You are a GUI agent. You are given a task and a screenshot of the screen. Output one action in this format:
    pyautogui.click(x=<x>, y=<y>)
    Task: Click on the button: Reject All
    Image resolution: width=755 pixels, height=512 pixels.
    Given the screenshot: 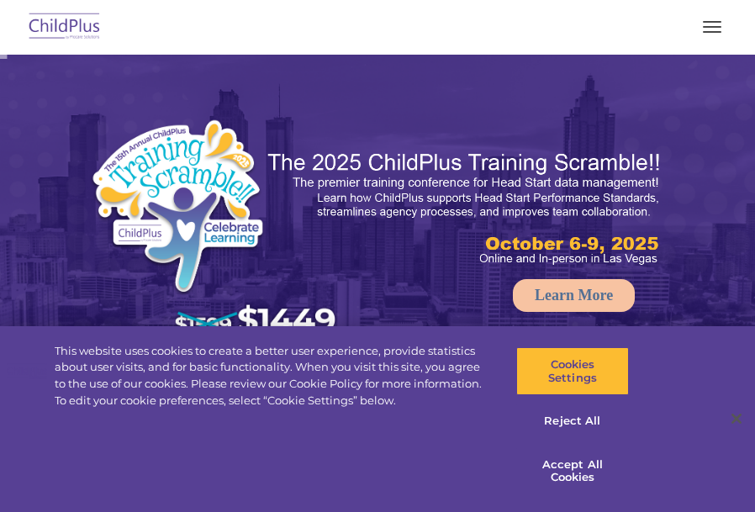 What is the action you would take?
    pyautogui.click(x=572, y=421)
    